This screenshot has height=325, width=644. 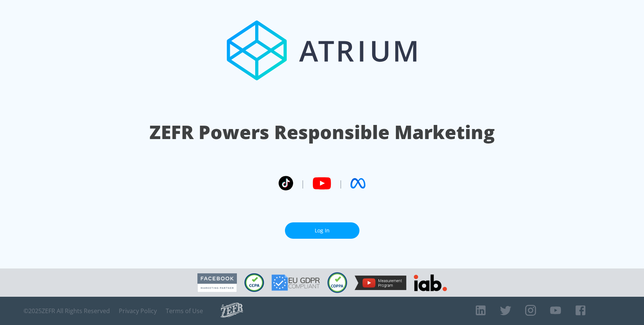 I want to click on h1: ZEFR Powers Responsible Marketing, so click(x=322, y=132).